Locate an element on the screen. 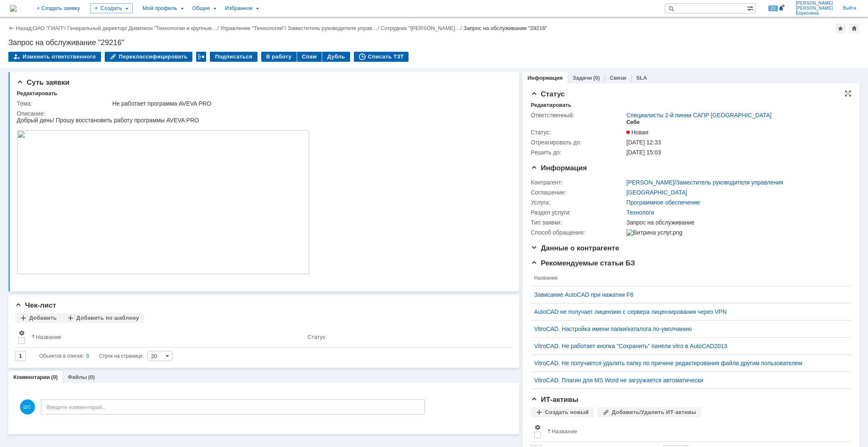 This screenshot has width=868, height=447. div: Запрос на обслуживание is located at coordinates (737, 223).